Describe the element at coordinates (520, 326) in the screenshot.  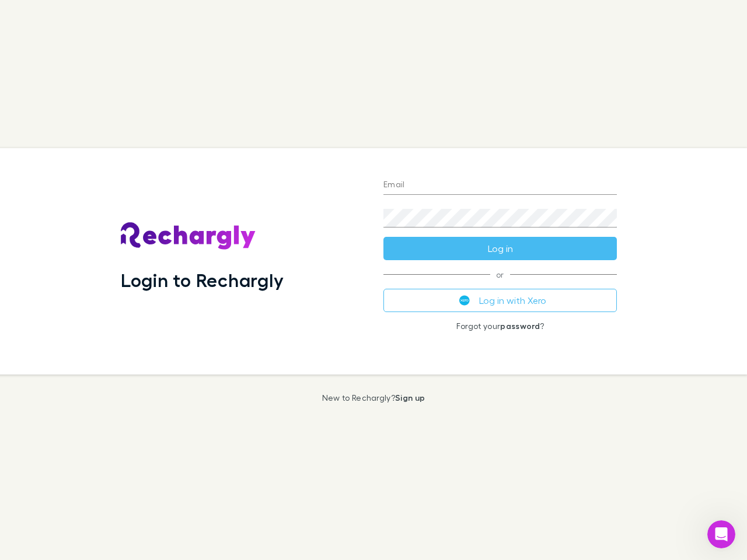
I see `a: password` at that location.